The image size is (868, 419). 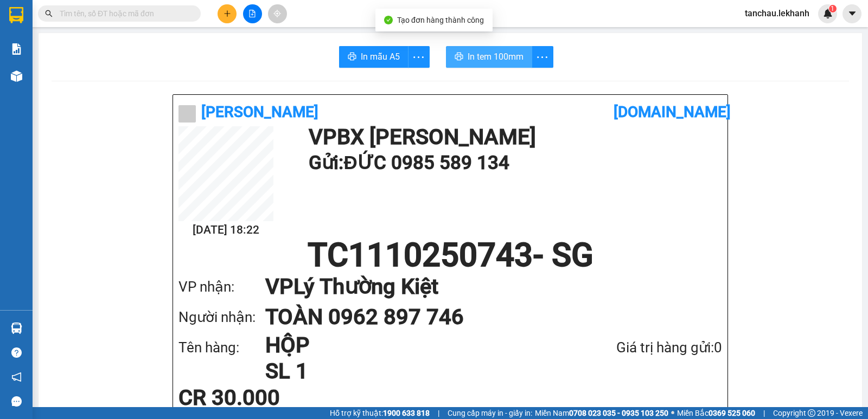 I want to click on span: 1, so click(x=832, y=8).